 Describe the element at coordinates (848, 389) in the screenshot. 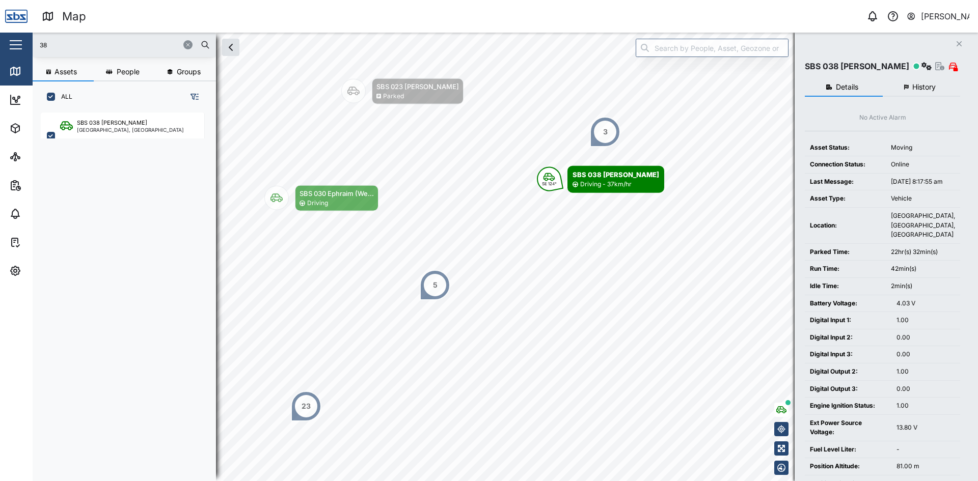

I see `div: Digital Output 3:` at that location.